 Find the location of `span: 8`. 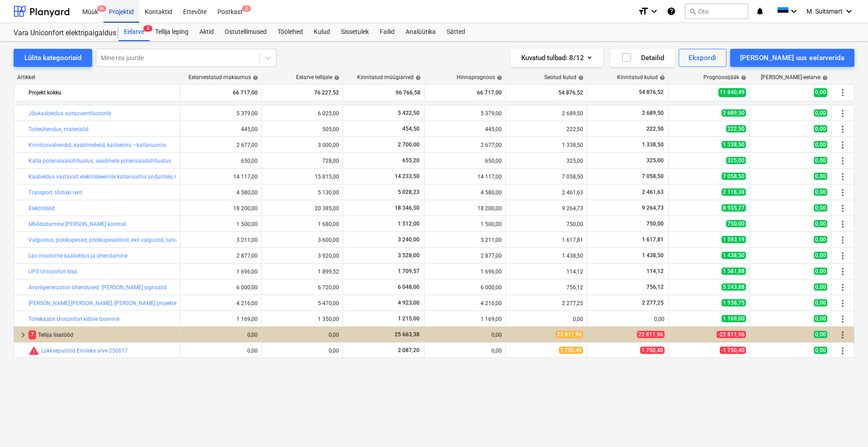

span: 8 is located at coordinates (148, 28).